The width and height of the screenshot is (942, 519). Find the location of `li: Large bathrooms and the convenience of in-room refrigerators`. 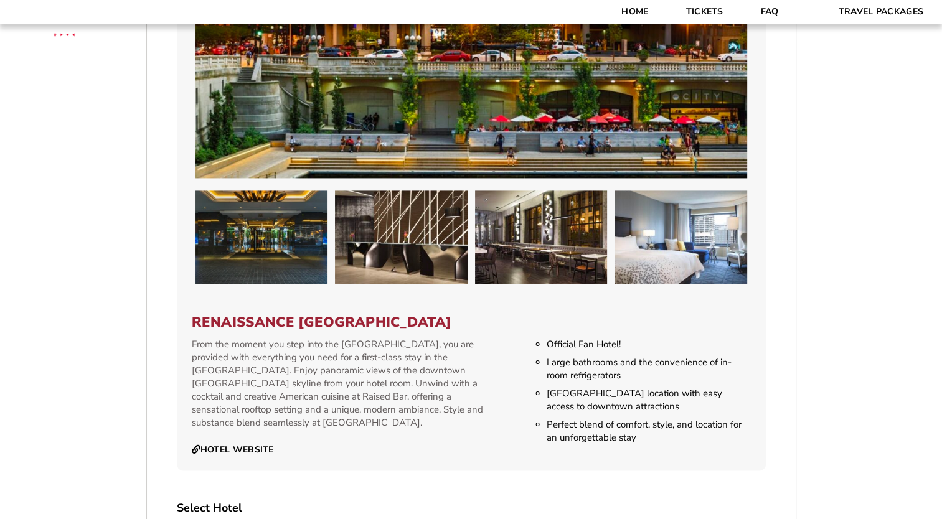

li: Large bathrooms and the convenience of in-room refrigerators is located at coordinates (648, 369).